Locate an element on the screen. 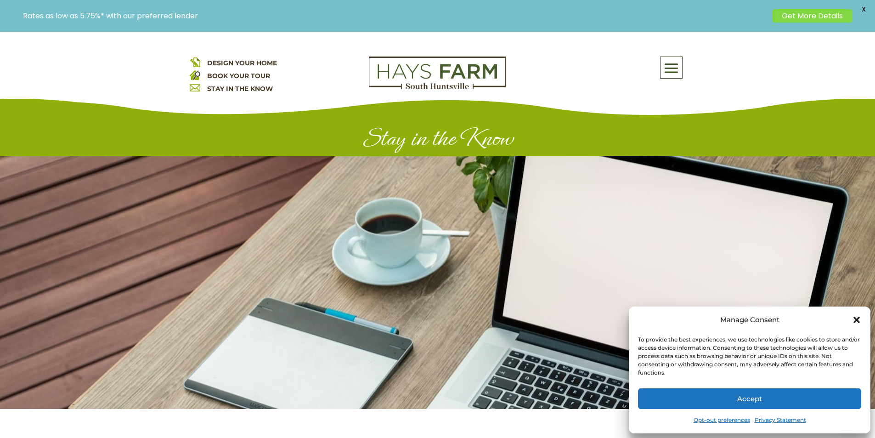 The width and height of the screenshot is (875, 438). a: Get More Details is located at coordinates (812, 16).